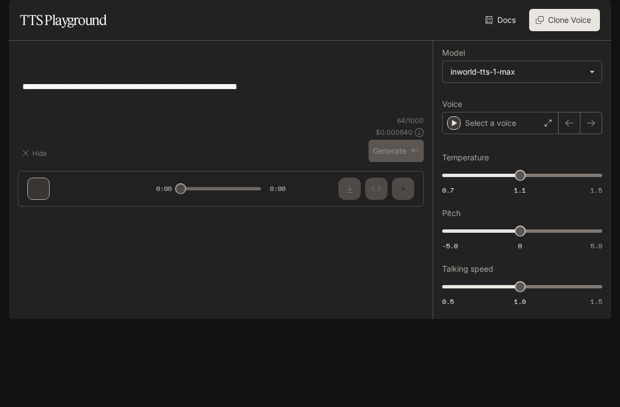 The image size is (620, 407). I want to click on p: Voice, so click(452, 104).